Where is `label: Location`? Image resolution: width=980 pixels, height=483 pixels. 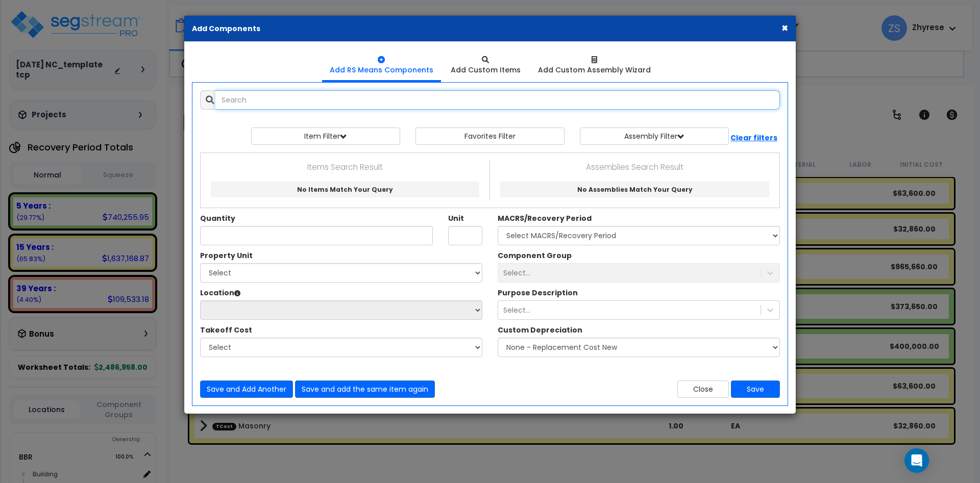 label: Location is located at coordinates (220, 292).